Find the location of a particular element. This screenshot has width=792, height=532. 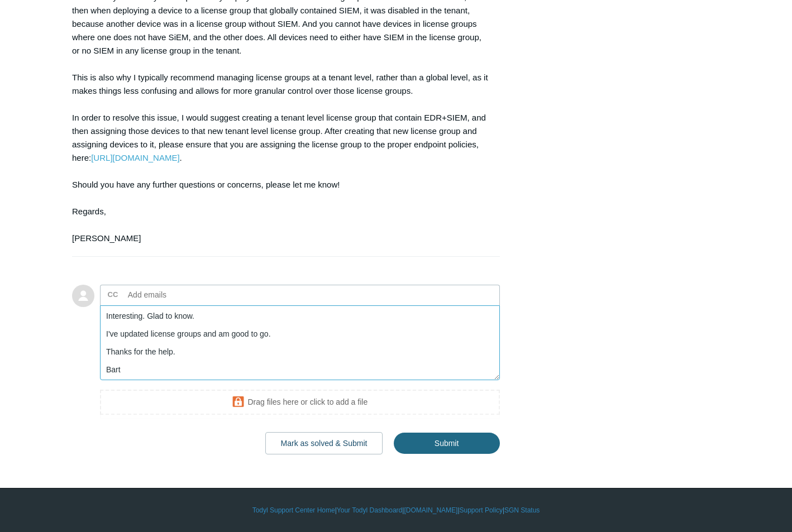

input: Submit is located at coordinates (447, 443).